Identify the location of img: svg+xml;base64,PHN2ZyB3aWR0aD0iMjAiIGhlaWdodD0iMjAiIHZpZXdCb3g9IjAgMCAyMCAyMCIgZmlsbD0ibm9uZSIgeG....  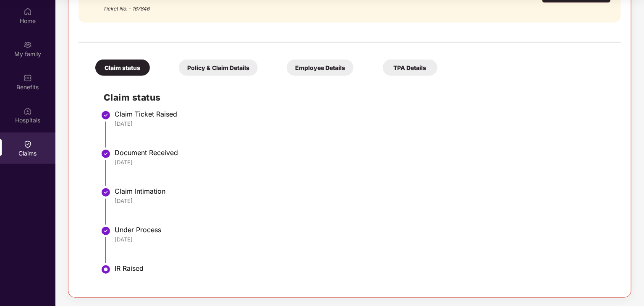
(28, 45).